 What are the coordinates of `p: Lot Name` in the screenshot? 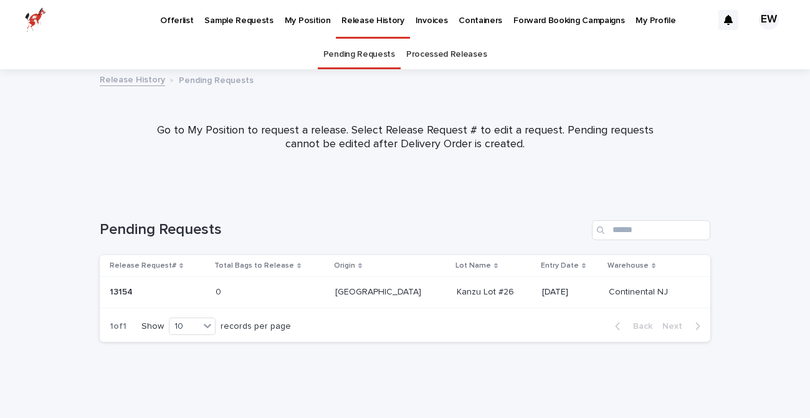 It's located at (473, 266).